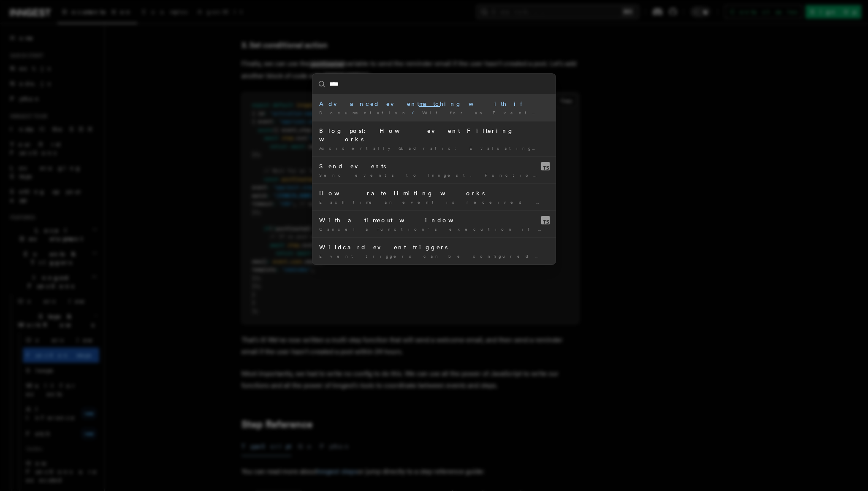 Image resolution: width=868 pixels, height=491 pixels. I want to click on mark: matc, so click(429, 104).